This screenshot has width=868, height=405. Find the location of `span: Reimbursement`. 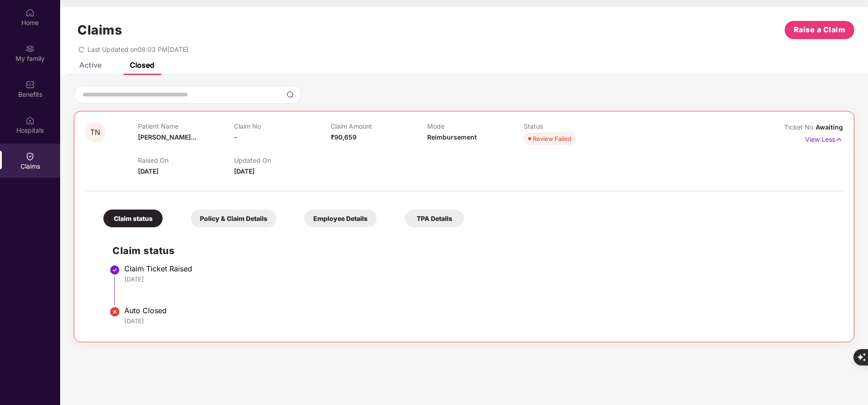

span: Reimbursement is located at coordinates (452, 137).